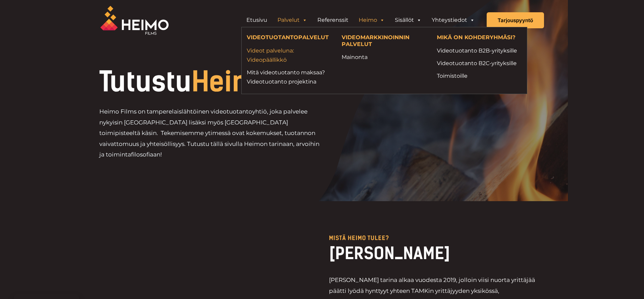  I want to click on a: Toimistoille, so click(479, 76).